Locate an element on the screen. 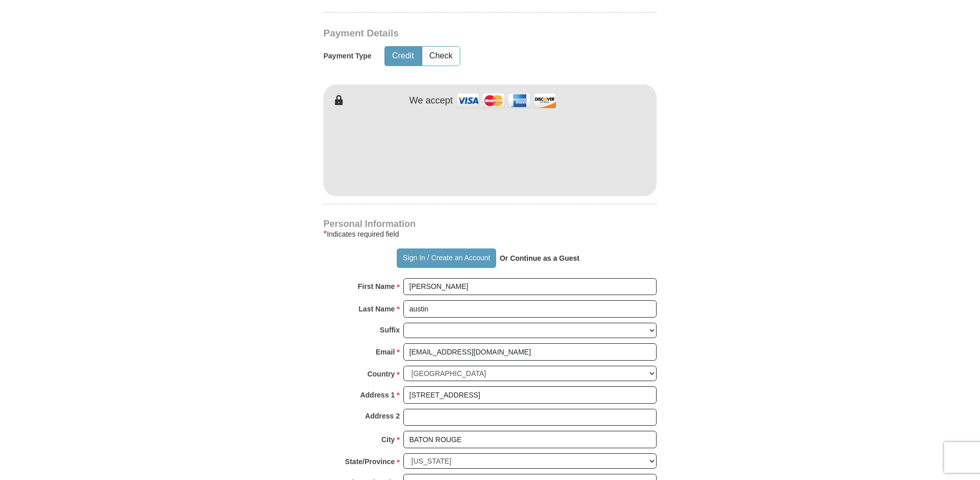 The image size is (980, 480). strong: Address 2 is located at coordinates (382, 416).